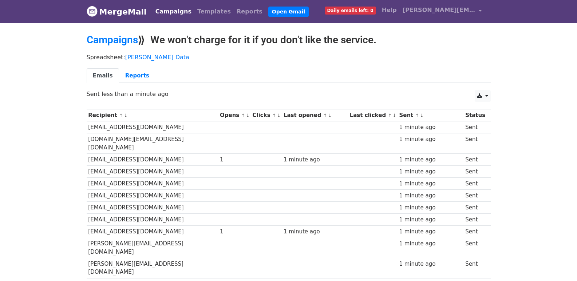 The width and height of the screenshot is (577, 281). Describe the element at coordinates (372, 115) in the screenshot. I see `th: Last clicked` at that location.